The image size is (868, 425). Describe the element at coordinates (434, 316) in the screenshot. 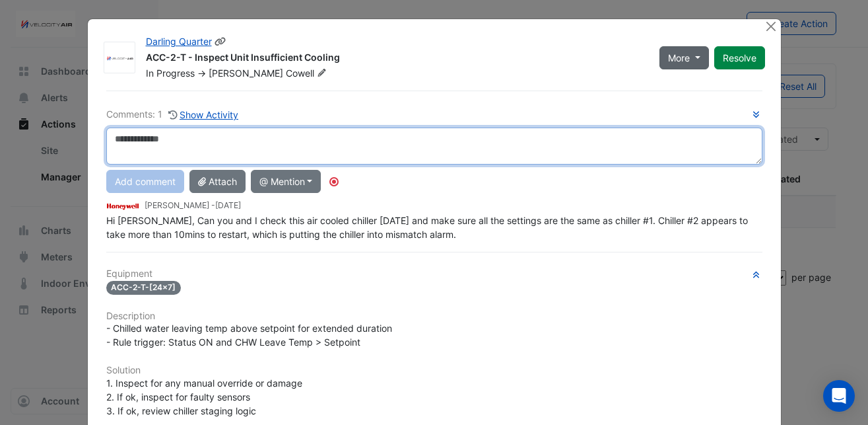

I see `h6: Description` at that location.